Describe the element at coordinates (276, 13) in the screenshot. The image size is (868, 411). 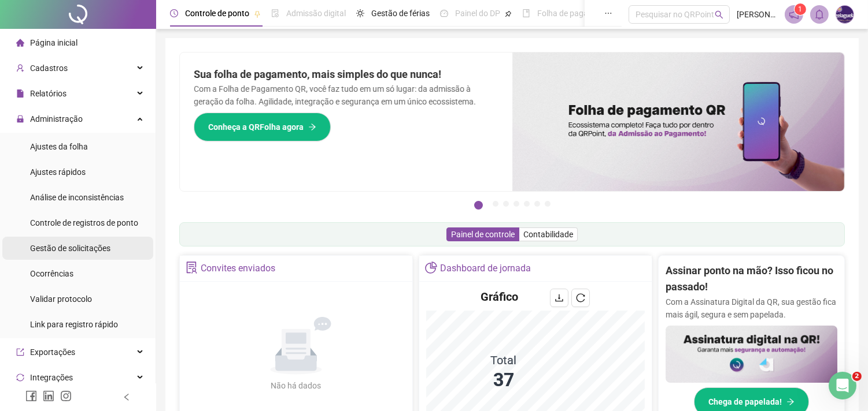
I see `span: file-done` at that location.